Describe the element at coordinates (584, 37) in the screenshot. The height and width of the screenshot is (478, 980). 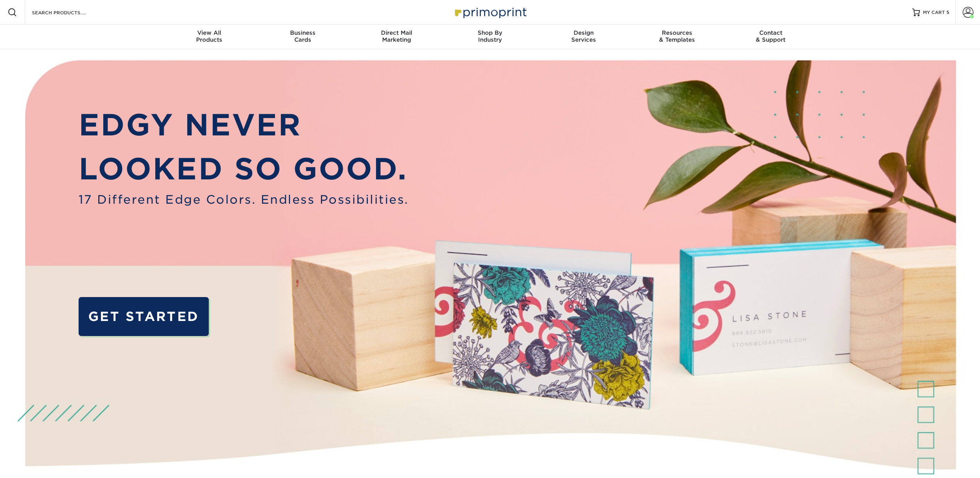
I see `a: DesignServices` at that location.